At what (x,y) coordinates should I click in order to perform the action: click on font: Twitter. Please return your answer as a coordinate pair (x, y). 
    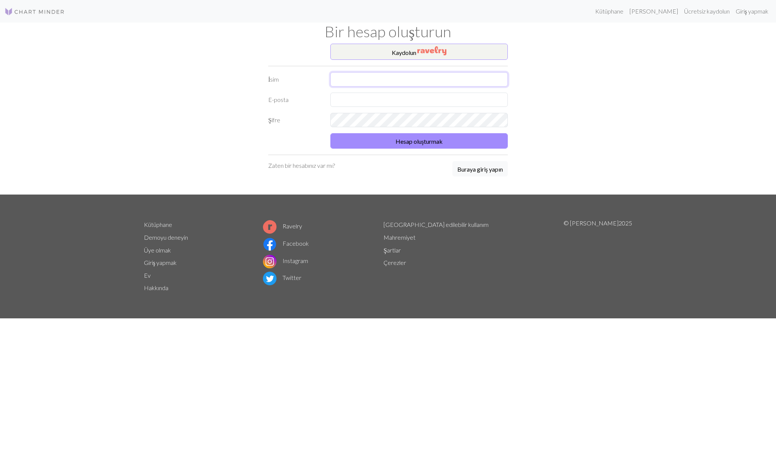
    Looking at the image, I should click on (292, 277).